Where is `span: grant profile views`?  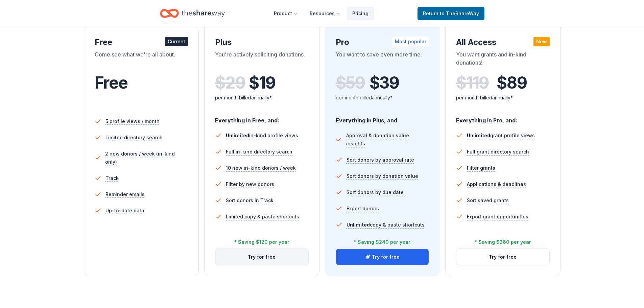
span: grant profile views is located at coordinates (500, 135).